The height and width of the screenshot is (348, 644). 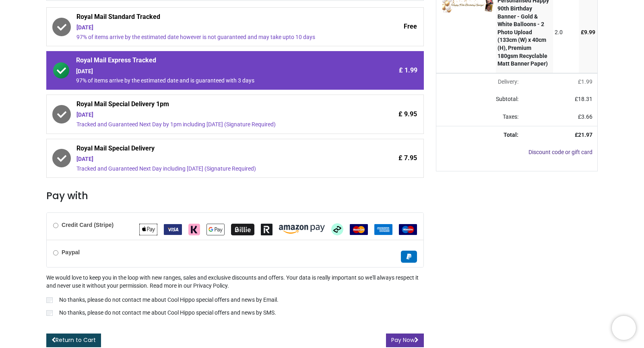 What do you see at coordinates (194, 229) in the screenshot?
I see `span: Klarna` at bounding box center [194, 229].